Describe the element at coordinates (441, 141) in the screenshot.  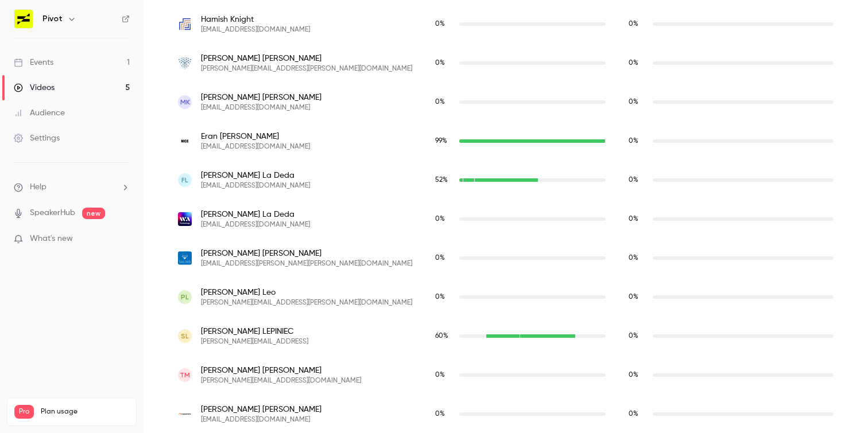
I see `span: 99 %` at that location.